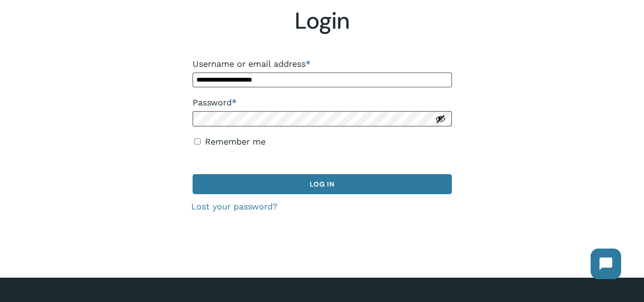 Image resolution: width=644 pixels, height=302 pixels. Describe the element at coordinates (441, 119) in the screenshot. I see `button: Show password` at that location.